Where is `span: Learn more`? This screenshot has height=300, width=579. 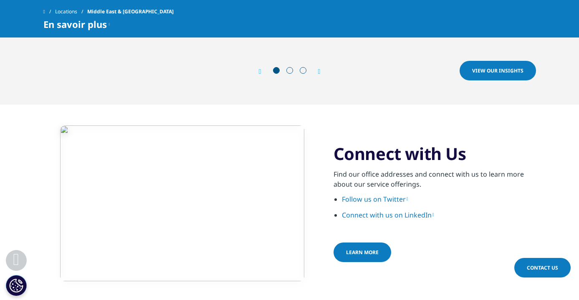 span: Learn more is located at coordinates (362, 252).